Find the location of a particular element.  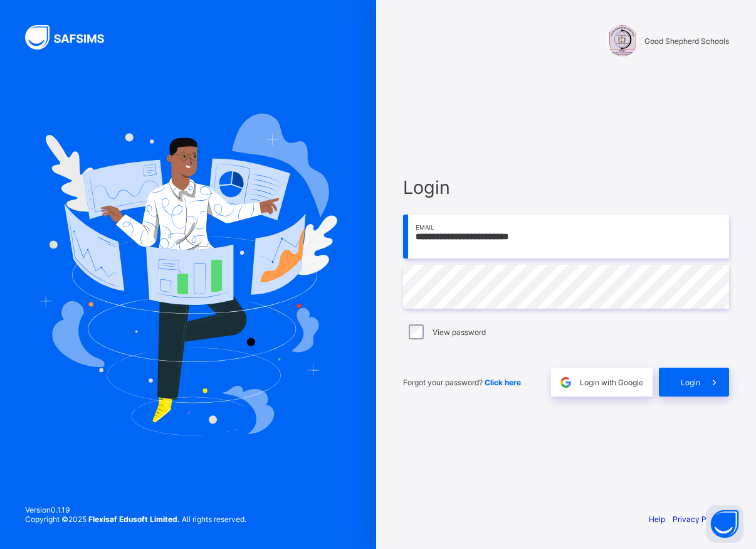

span: Login with Google is located at coordinates (611, 382).